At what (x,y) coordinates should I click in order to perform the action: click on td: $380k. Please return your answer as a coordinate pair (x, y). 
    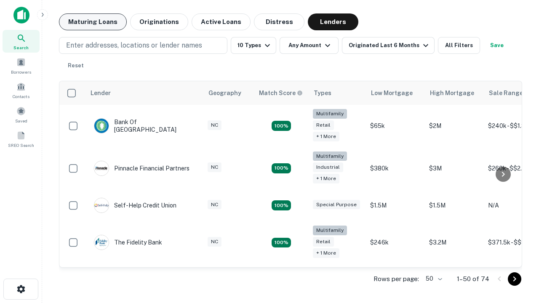
    Looking at the image, I should click on (395, 168).